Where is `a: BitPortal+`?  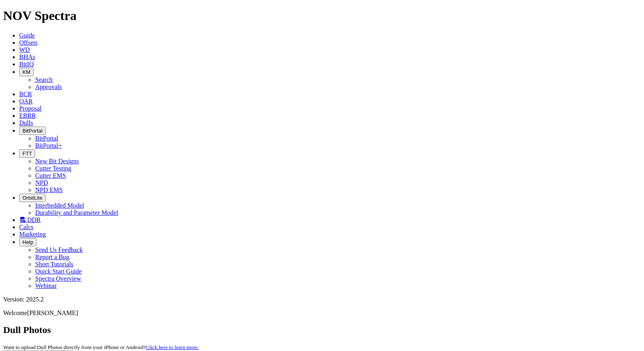 a: BitPortal+ is located at coordinates (48, 145).